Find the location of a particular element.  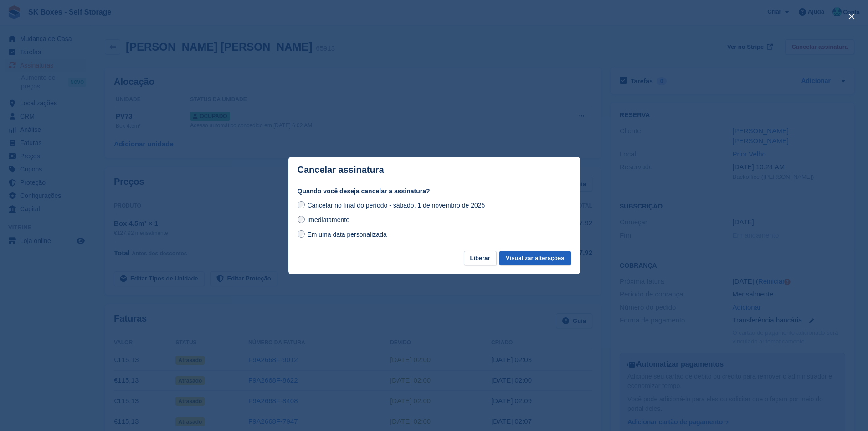

label: Quando você deseja cancelar a assinatura? is located at coordinates (434, 191).